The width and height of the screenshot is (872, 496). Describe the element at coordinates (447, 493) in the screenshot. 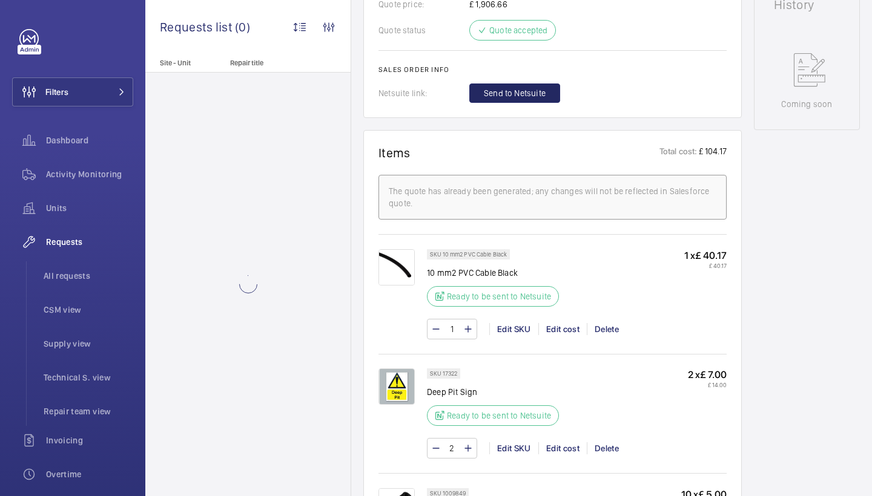

I see `p: SKU 1009849` at that location.